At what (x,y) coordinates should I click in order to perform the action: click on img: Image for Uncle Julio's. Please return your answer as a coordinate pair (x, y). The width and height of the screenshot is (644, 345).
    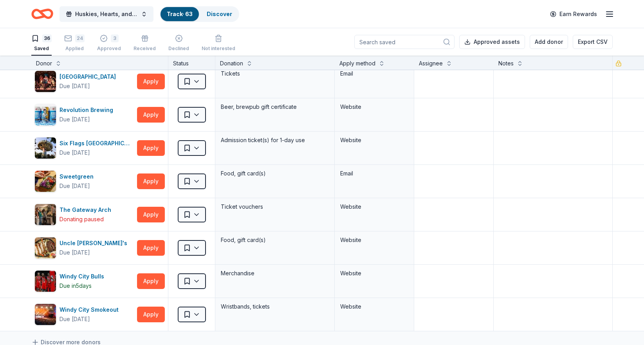
    Looking at the image, I should click on (46, 248).